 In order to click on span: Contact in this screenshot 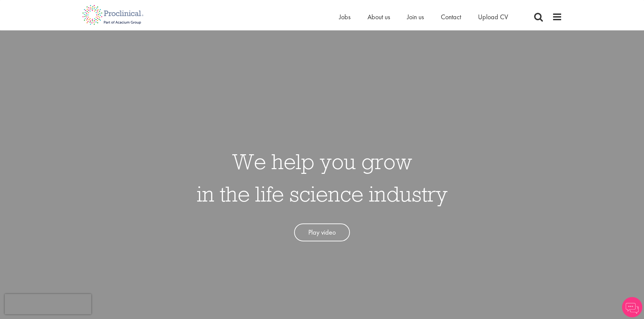, I will do `click(451, 16)`.